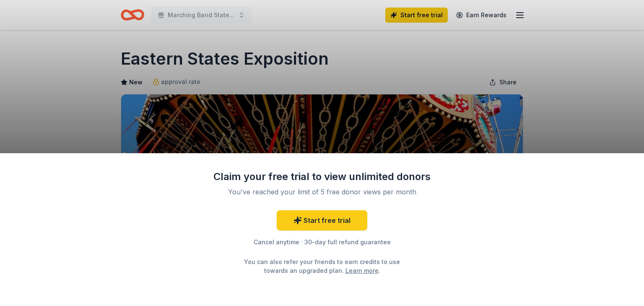 The image size is (644, 306). I want to click on a: Start free trial, so click(322, 220).